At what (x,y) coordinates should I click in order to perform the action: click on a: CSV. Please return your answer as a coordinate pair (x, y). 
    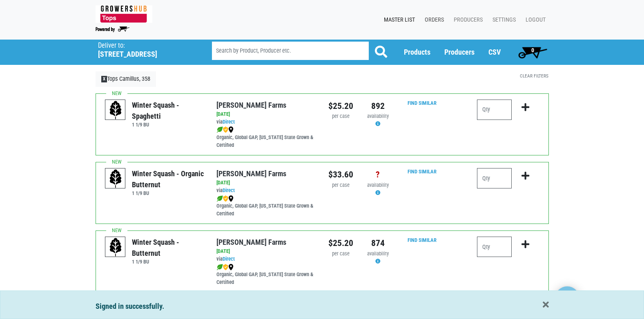
    Looking at the image, I should click on (494, 52).